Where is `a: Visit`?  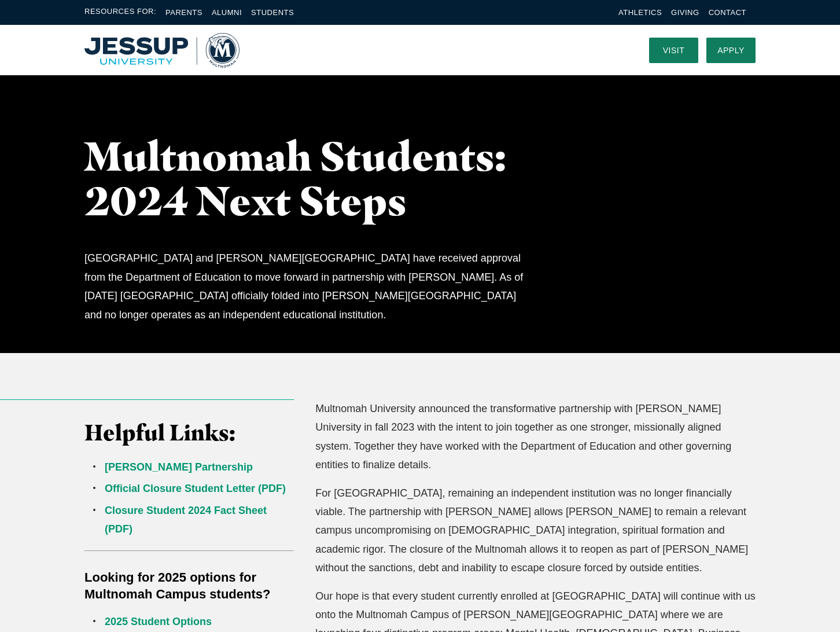
a: Visit is located at coordinates (673, 51).